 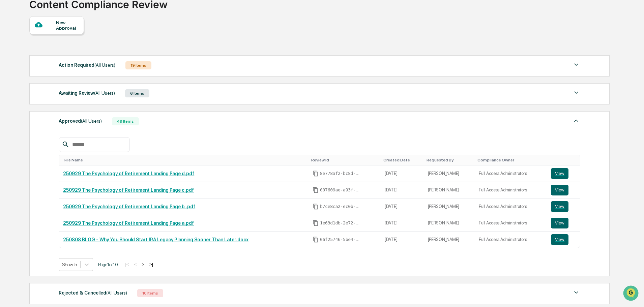 What do you see at coordinates (25, 101) in the screenshot?
I see `a: 🔎Data Lookup` at bounding box center [25, 101].